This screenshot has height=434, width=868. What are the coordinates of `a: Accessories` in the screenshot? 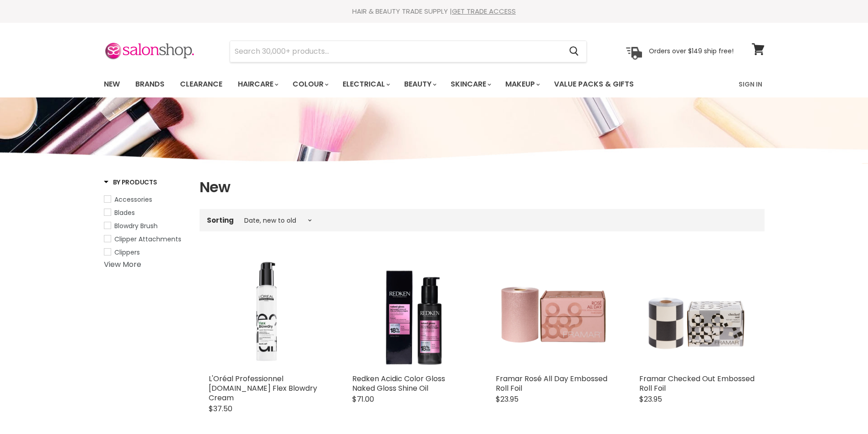 It's located at (146, 200).